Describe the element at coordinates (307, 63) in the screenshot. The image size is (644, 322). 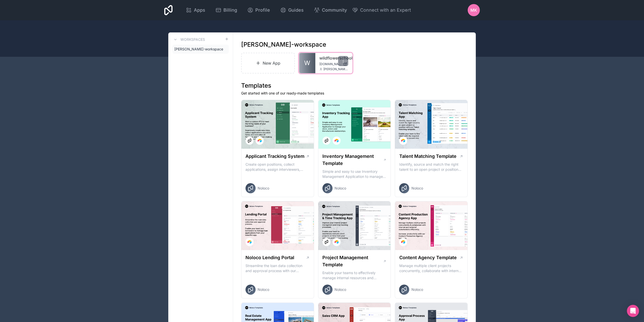
I see `a: W` at that location.